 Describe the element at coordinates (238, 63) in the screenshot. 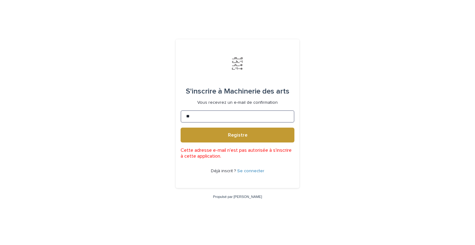

I see `img: Jx8JiDZqSLW7pnA6nIo1` at that location.